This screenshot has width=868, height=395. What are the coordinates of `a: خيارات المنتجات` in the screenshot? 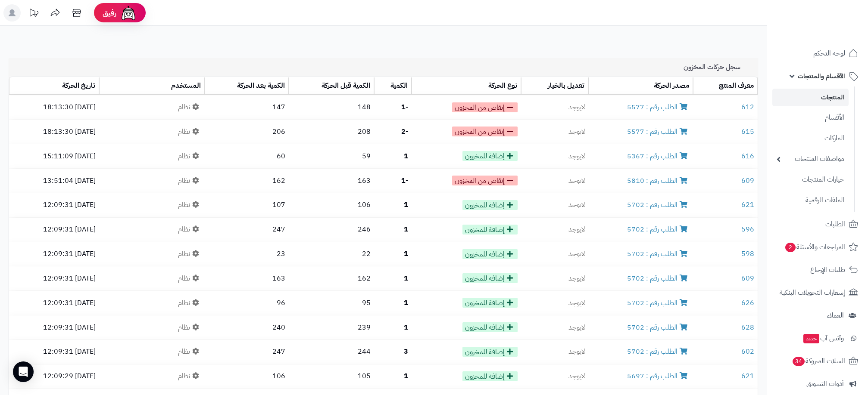 It's located at (811, 180).